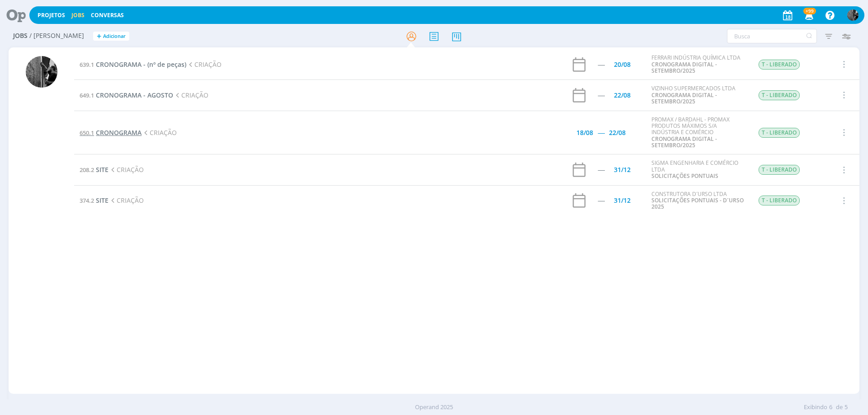 The image size is (868, 415). I want to click on div: FERRARI INDÚSTRIA QUÍMICA LTDA, so click(698, 64).